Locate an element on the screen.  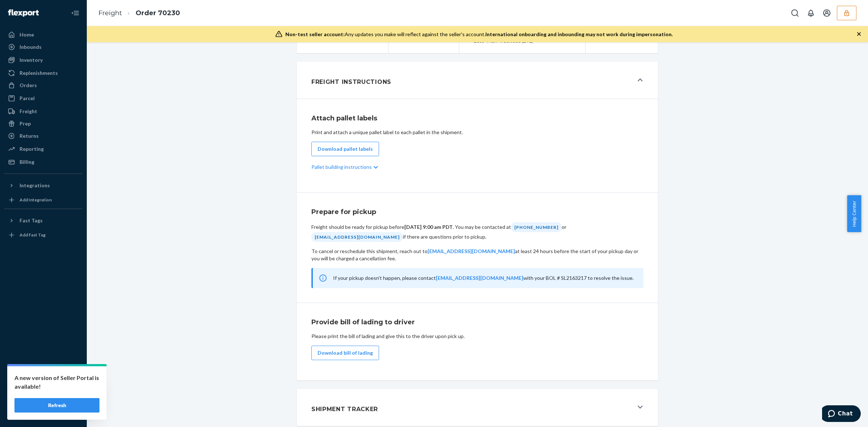
div: Parcel is located at coordinates (27, 98).